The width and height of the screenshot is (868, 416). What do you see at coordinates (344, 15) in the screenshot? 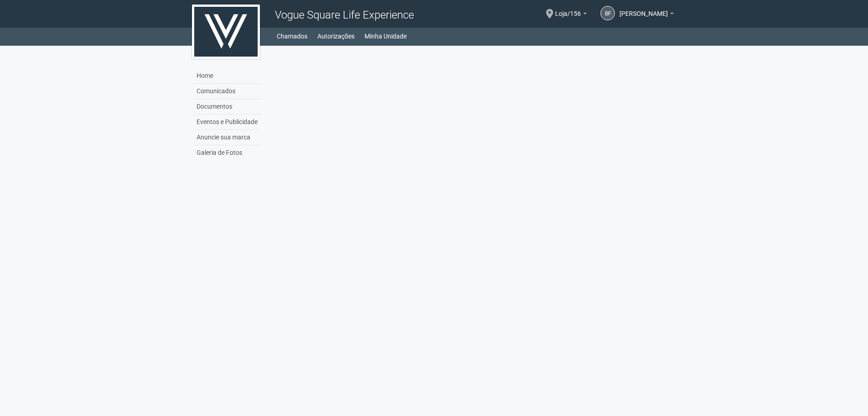
I see `span: Vogue Square Life Experience` at bounding box center [344, 15].